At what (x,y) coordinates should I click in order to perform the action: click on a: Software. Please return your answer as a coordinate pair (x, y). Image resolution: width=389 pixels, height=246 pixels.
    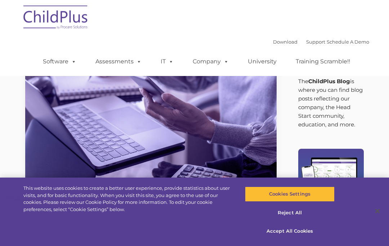
    Looking at the image, I should click on (59, 62).